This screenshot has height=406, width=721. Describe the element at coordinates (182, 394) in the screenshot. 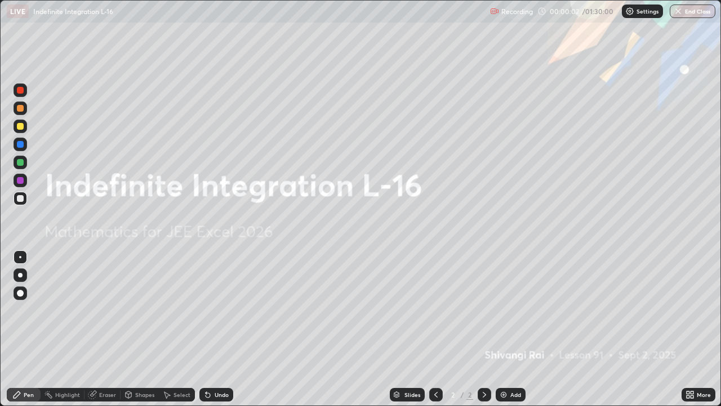

I see `div: Select` at that location.